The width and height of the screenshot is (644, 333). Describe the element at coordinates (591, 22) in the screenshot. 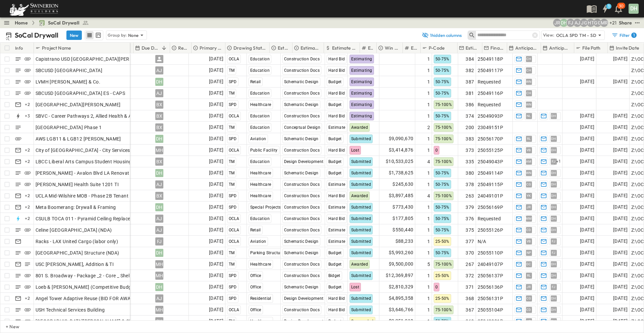

I see `div: Haaris Tahmas (haaris.tahmas@swinerton.com)` at that location.